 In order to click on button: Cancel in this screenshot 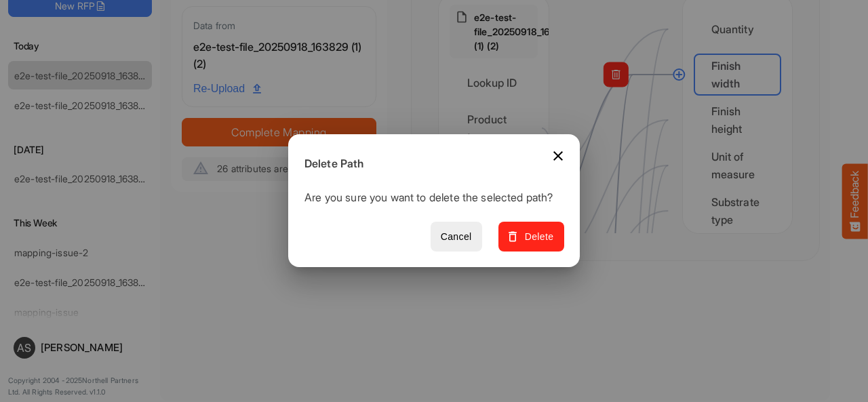, I will do `click(456, 236)`.